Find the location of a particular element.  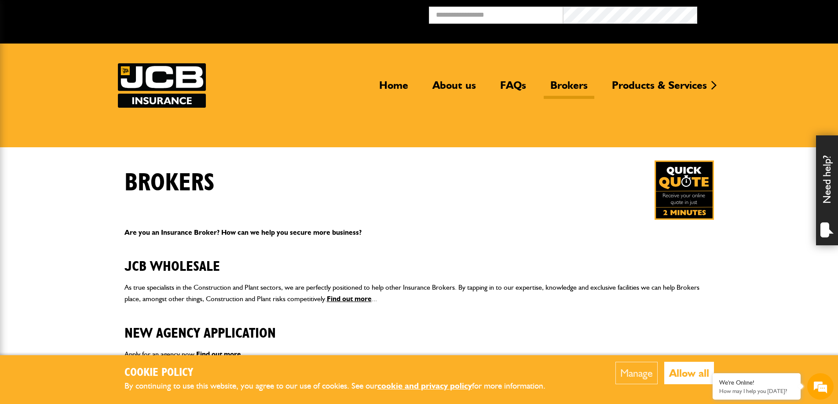

div: Need help? is located at coordinates (827, 190).